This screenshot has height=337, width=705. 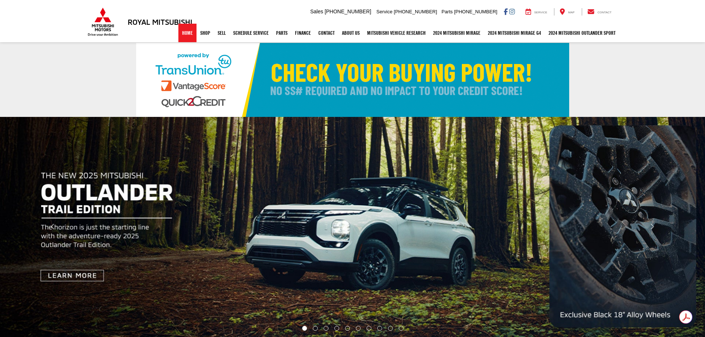 I want to click on a: Facebook: Click to visit our Facebook page, so click(x=506, y=11).